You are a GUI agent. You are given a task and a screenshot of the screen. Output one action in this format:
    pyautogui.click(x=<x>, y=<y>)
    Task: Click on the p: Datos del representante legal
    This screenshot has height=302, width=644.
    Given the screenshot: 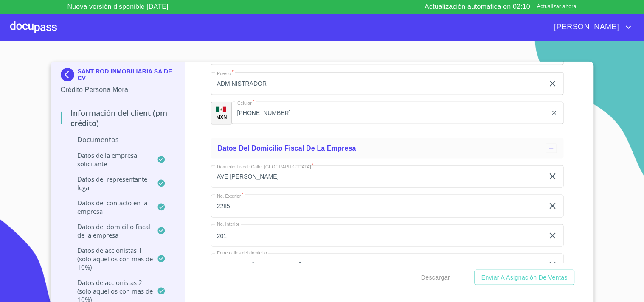 What is the action you would take?
    pyautogui.click(x=109, y=183)
    